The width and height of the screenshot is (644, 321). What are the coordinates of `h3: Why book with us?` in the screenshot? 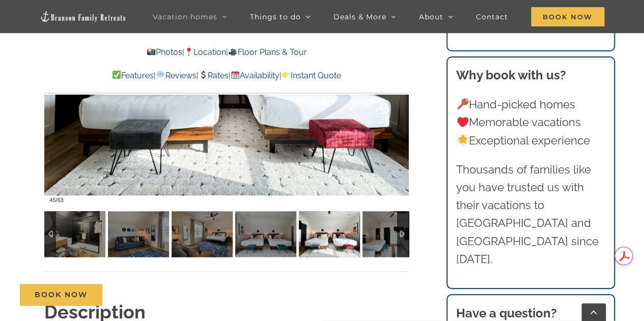 It's located at (530, 75).